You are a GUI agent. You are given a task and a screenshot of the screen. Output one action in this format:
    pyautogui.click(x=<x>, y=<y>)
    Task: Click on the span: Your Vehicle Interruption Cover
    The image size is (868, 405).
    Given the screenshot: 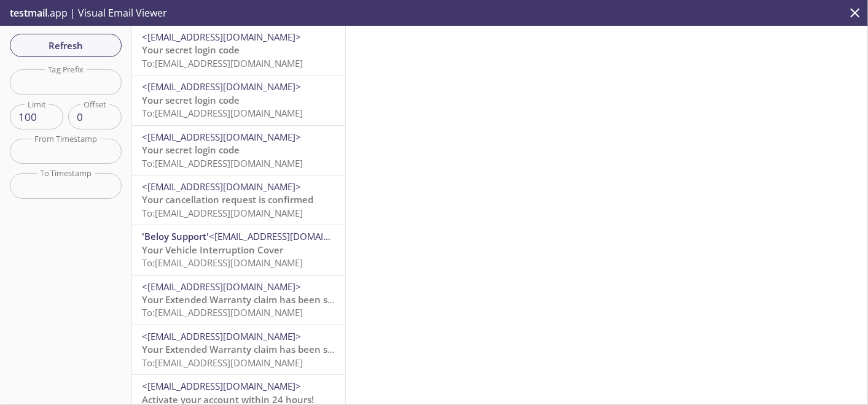 What is the action you would take?
    pyautogui.click(x=213, y=250)
    